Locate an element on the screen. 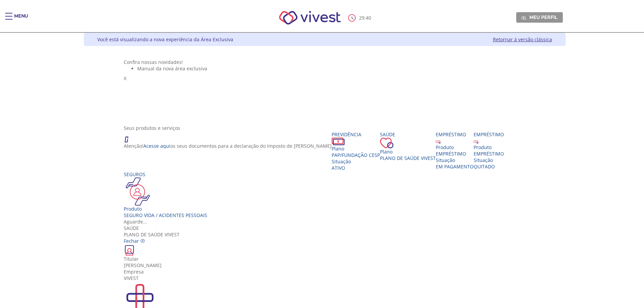 The image size is (644, 308). span: 40 is located at coordinates (369, 17).